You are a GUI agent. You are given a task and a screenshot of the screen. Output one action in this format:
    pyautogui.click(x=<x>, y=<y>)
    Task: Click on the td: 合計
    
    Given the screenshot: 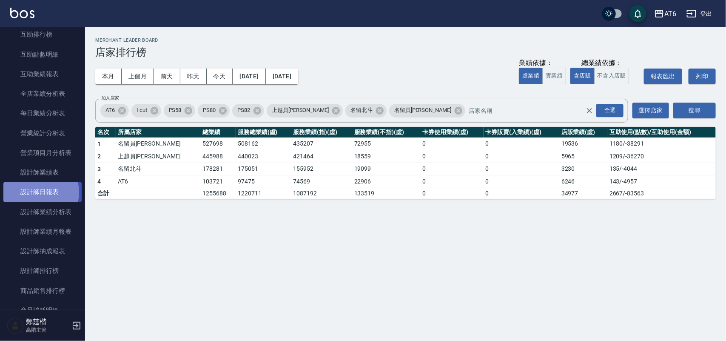 What is the action you would take?
    pyautogui.click(x=105, y=193)
    